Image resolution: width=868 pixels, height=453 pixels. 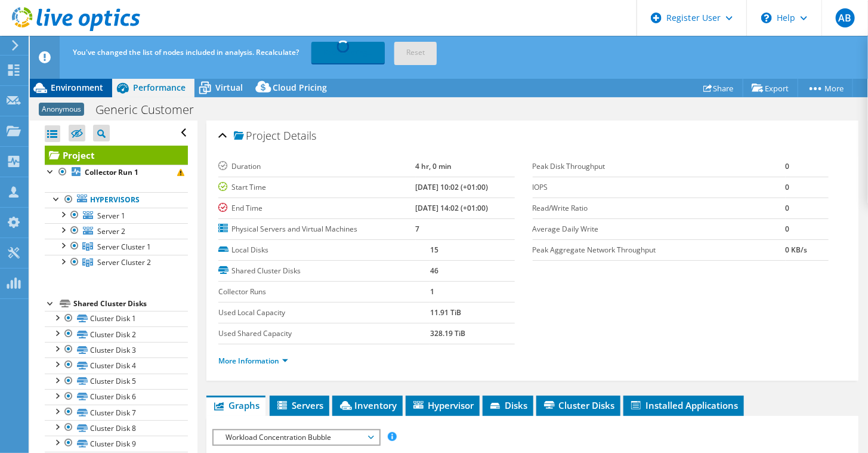 What do you see at coordinates (300, 135) in the screenshot?
I see `span: Details` at bounding box center [300, 135].